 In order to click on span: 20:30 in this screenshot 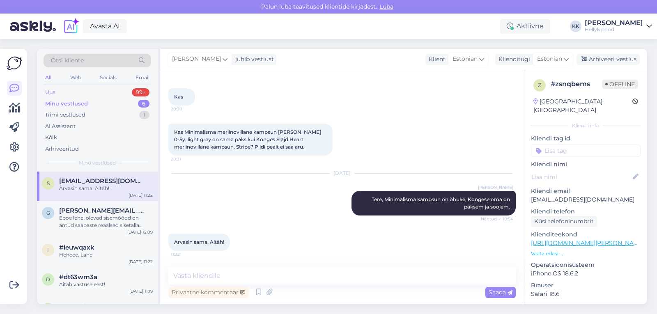, I will do `click(186, 109)`.